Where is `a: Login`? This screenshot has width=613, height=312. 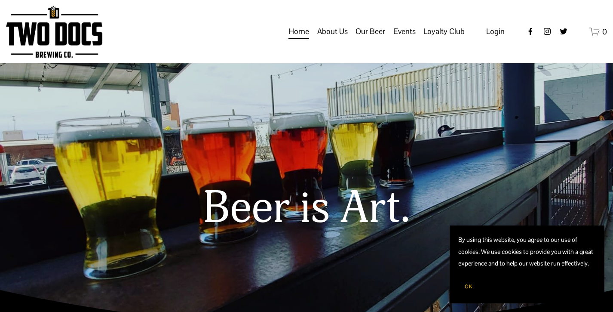 a: Login is located at coordinates (495, 31).